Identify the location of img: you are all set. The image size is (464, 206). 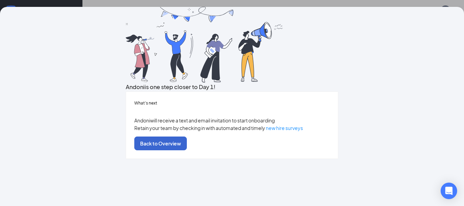
(205, 45).